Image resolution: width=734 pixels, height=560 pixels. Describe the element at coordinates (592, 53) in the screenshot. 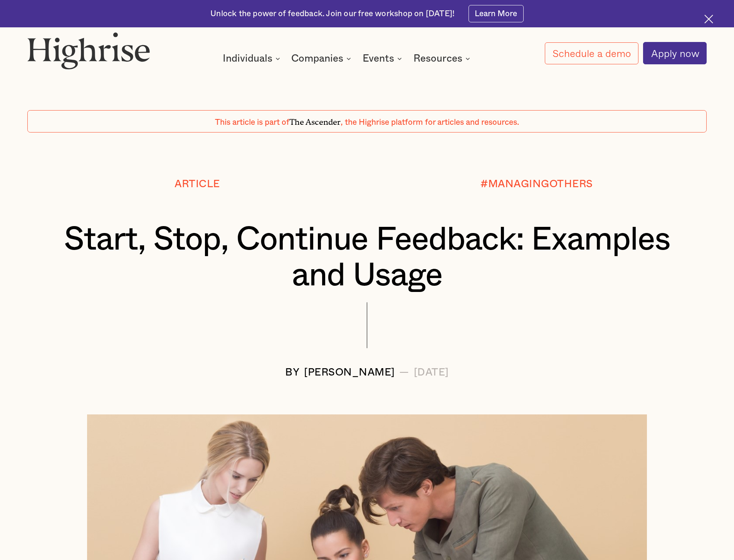

I see `a: Schedule a demo` at that location.